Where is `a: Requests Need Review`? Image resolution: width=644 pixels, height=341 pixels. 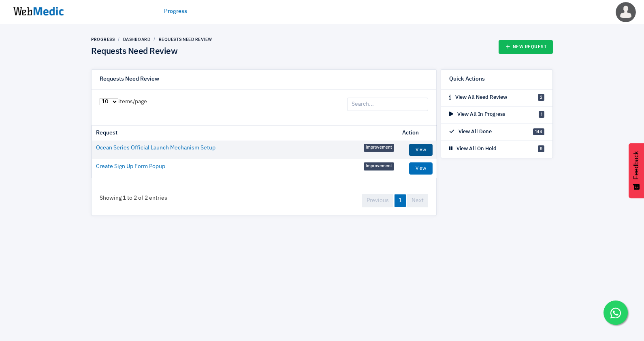 a: Requests Need Review is located at coordinates (185, 39).